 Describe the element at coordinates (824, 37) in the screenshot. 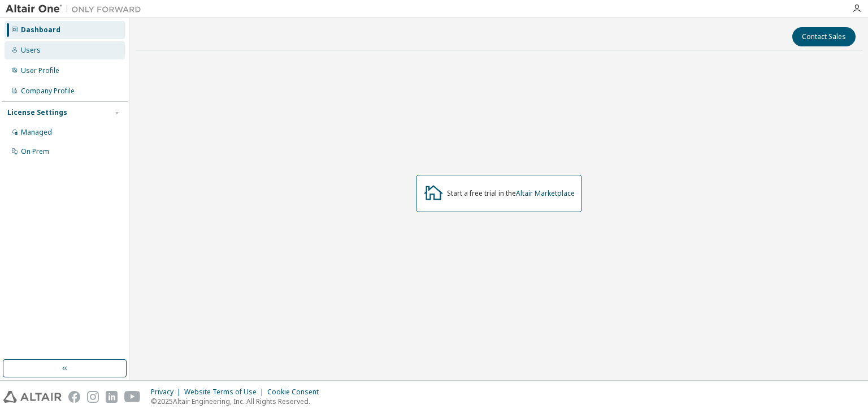

I see `button: Contact Sales` at that location.